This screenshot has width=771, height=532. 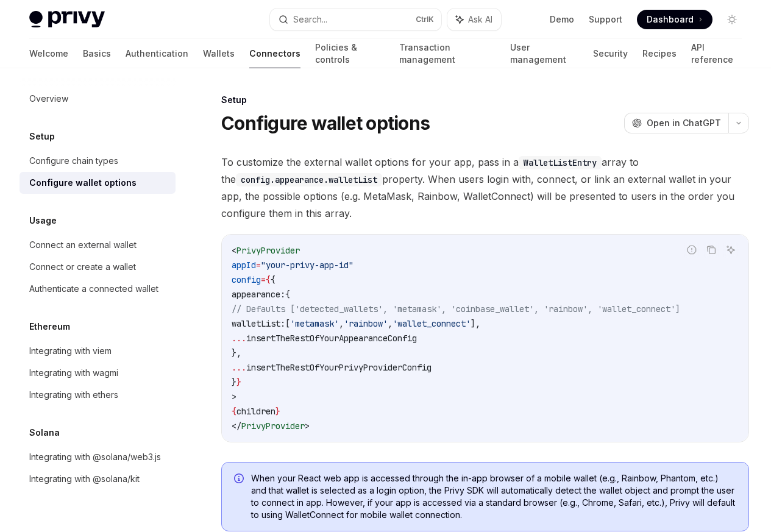 What do you see at coordinates (675, 20) in the screenshot?
I see `a: Dashboard` at bounding box center [675, 20].